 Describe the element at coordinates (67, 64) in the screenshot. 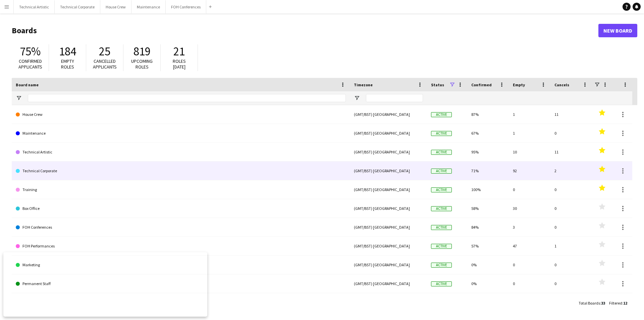

I see `span: Empty roles` at that location.